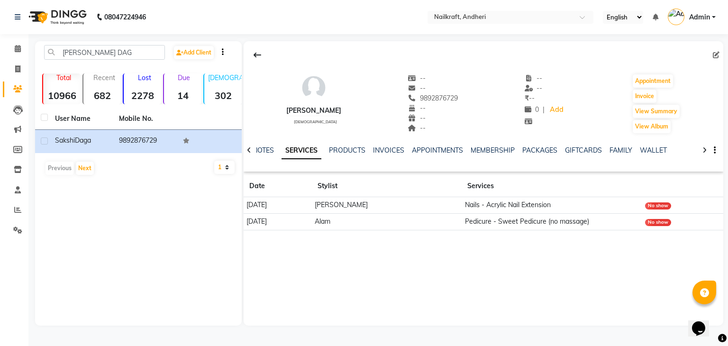 Image resolution: width=728 pixels, height=346 pixels. What do you see at coordinates (65, 140) in the screenshot?
I see `span: Sakshi` at bounding box center [65, 140].